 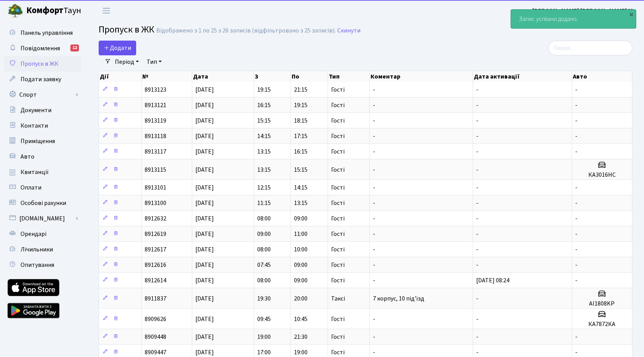 I want to click on button: Переключити навігацію, so click(x=106, y=10).